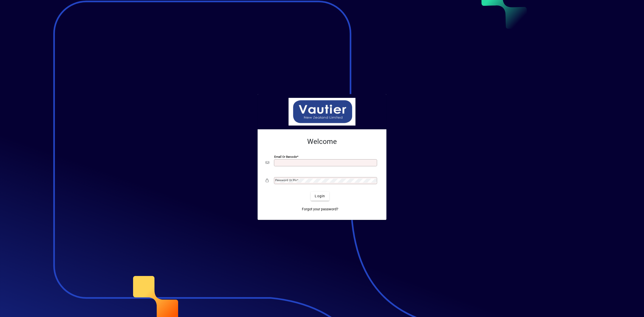 This screenshot has height=317, width=644. Describe the element at coordinates (322, 142) in the screenshot. I see `h2: Welcome` at that location.